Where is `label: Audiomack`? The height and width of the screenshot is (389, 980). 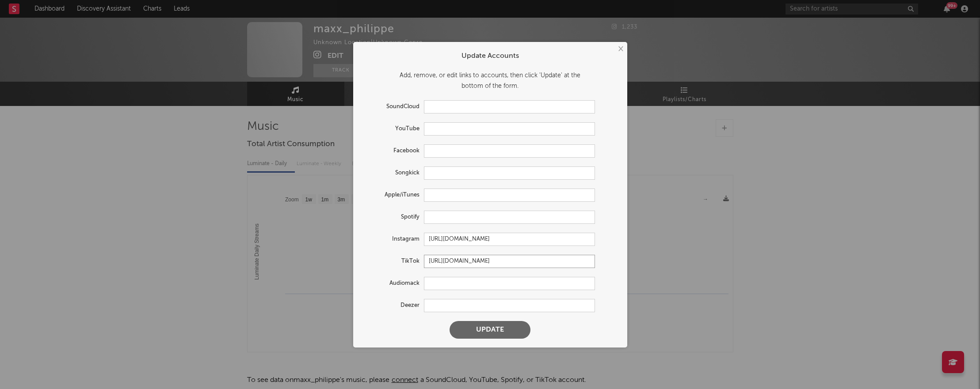
label: Audiomack is located at coordinates (393, 284).